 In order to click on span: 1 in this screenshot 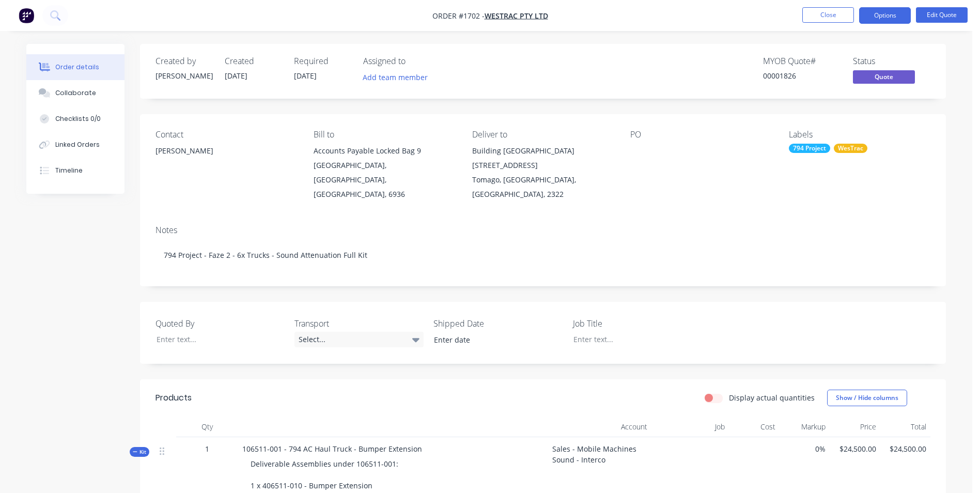, I will do `click(207, 449)`.